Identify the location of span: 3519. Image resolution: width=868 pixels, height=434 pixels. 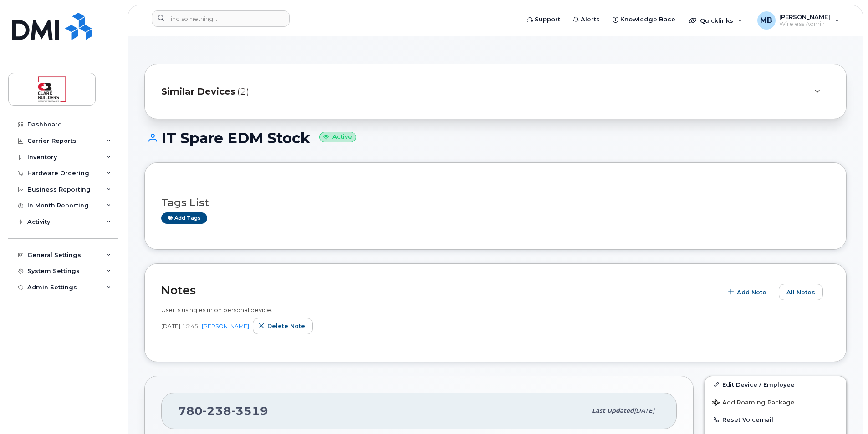
(250, 411).